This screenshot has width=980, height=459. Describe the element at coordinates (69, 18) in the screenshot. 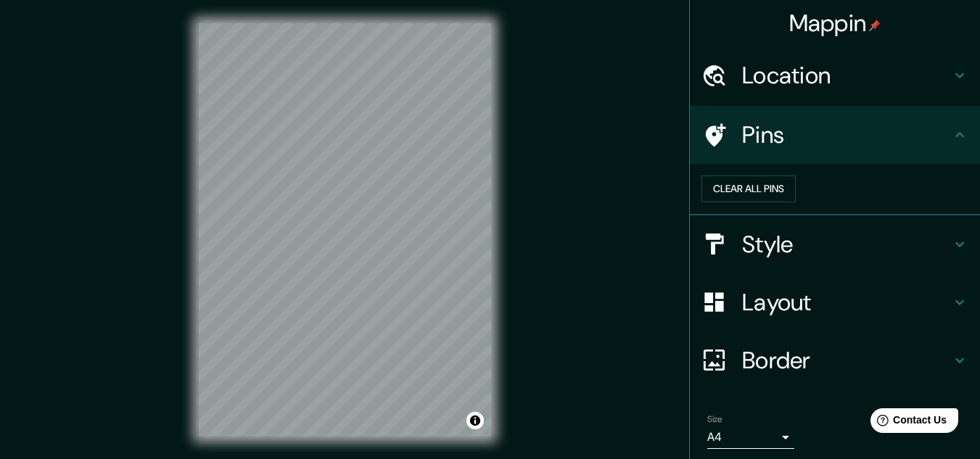

I see `span: Contact Us` at that location.